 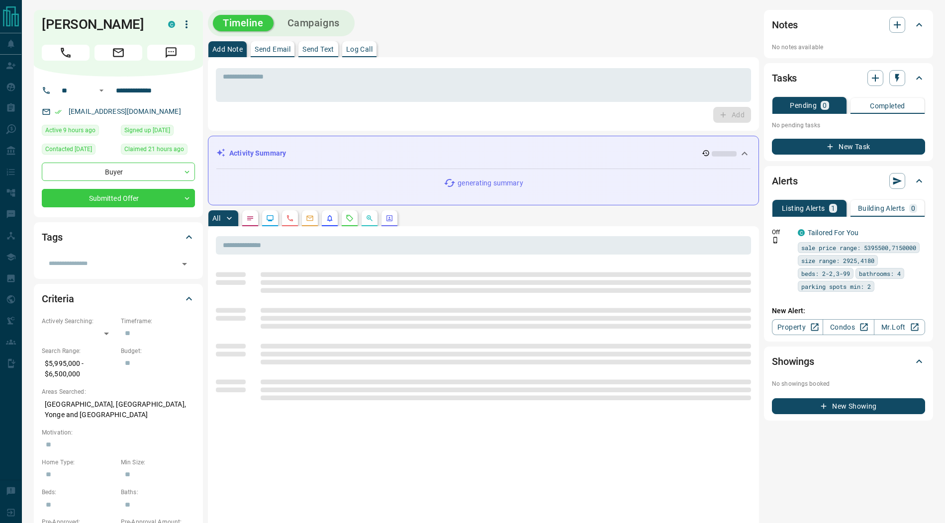 I want to click on a: Tailored For You, so click(x=833, y=233).